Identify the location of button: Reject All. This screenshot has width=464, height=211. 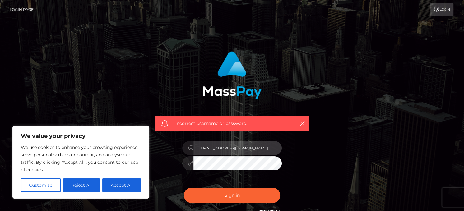
(82, 185).